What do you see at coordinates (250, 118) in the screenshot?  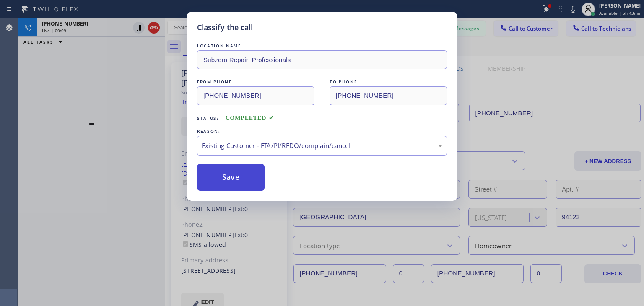 I see `span: COMPLETED` at bounding box center [250, 118].